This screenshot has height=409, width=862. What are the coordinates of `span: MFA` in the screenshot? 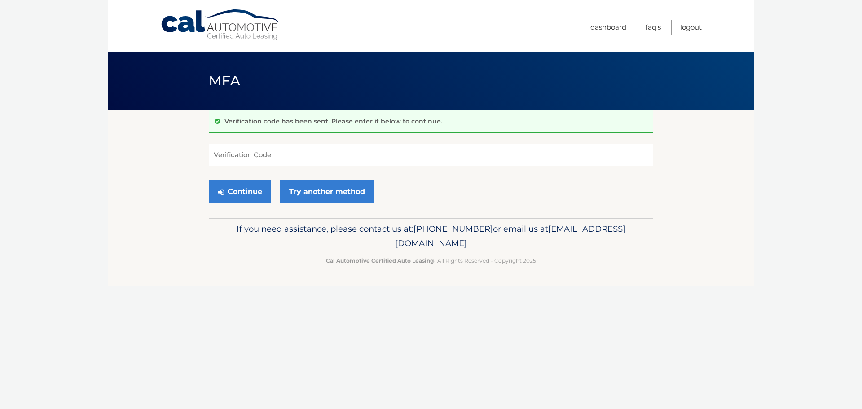 It's located at (225, 80).